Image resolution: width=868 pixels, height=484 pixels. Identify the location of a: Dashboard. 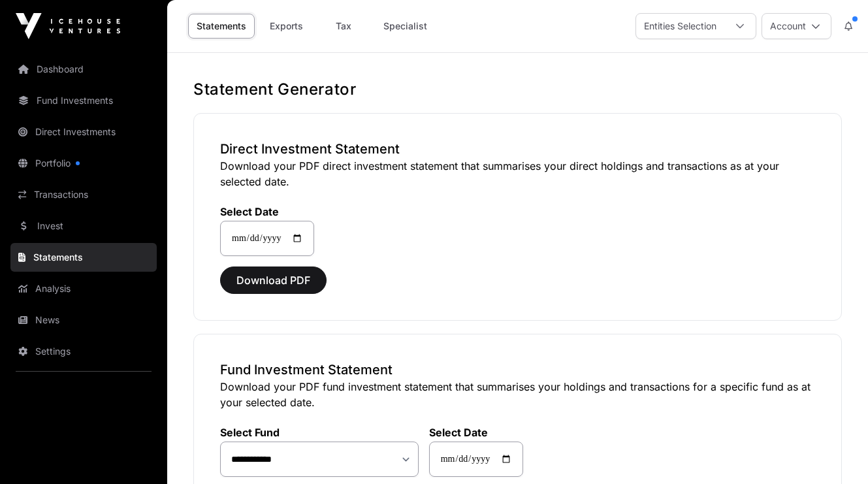
(84, 69).